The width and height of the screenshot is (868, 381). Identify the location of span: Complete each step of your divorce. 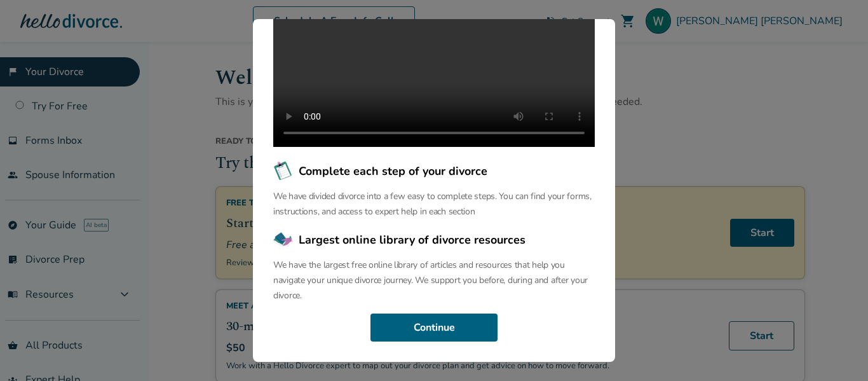
(392, 171).